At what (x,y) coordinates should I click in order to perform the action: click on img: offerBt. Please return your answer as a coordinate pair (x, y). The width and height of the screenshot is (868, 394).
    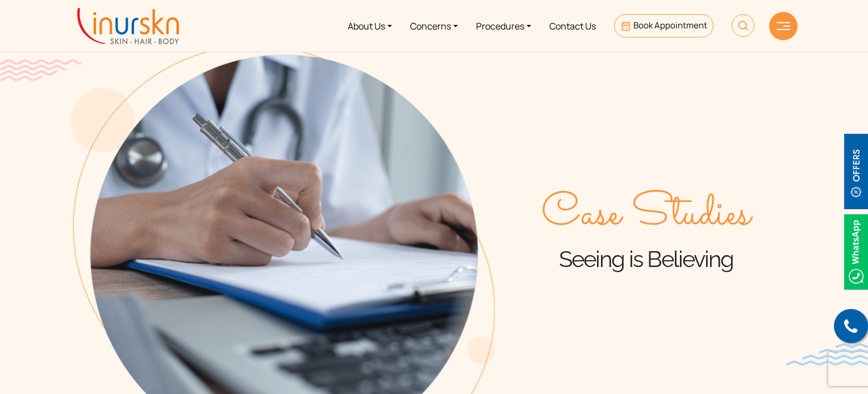
    Looking at the image, I should click on (856, 172).